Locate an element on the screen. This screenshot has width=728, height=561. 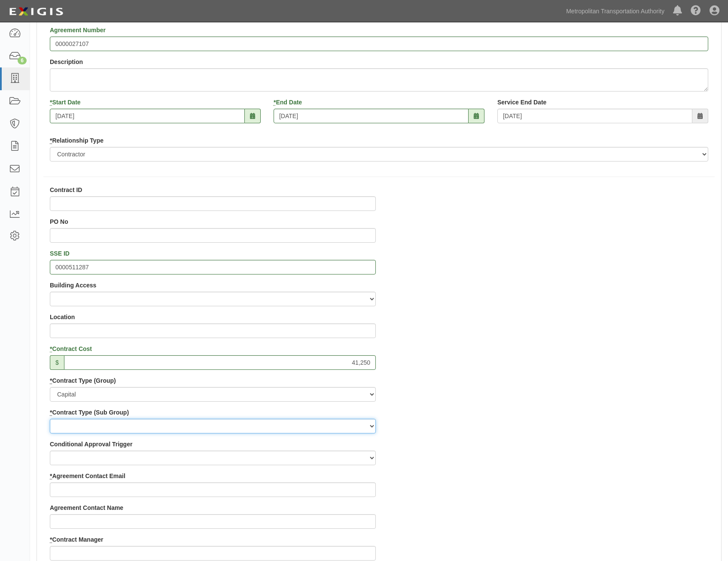
label: Conditional Approval Trigger is located at coordinates (91, 444).